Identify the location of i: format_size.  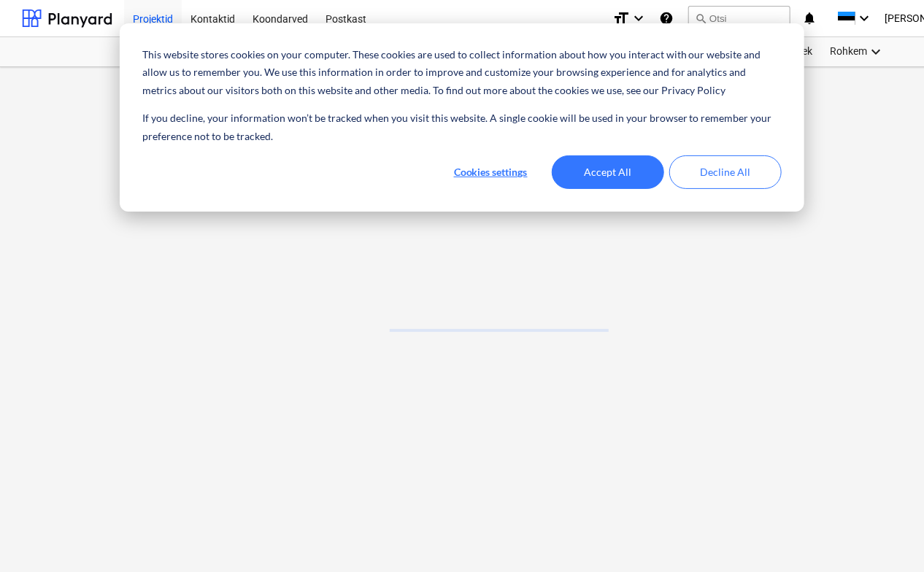
(621, 18).